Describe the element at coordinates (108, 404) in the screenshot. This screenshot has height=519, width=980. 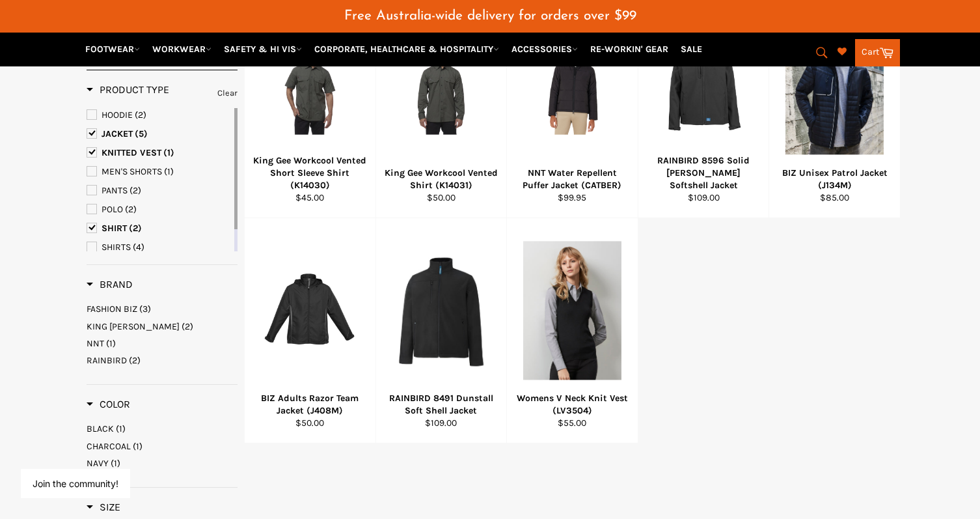
I see `h3: Color` at that location.